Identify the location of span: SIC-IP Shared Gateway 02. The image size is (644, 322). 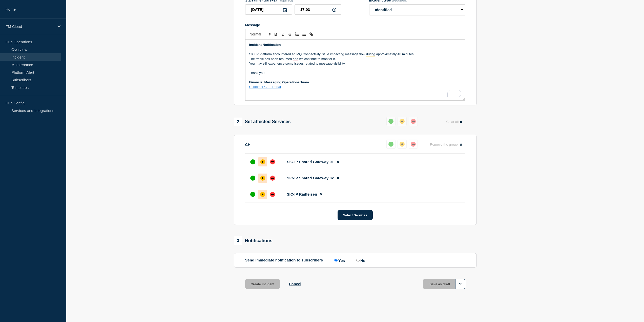
(310, 178).